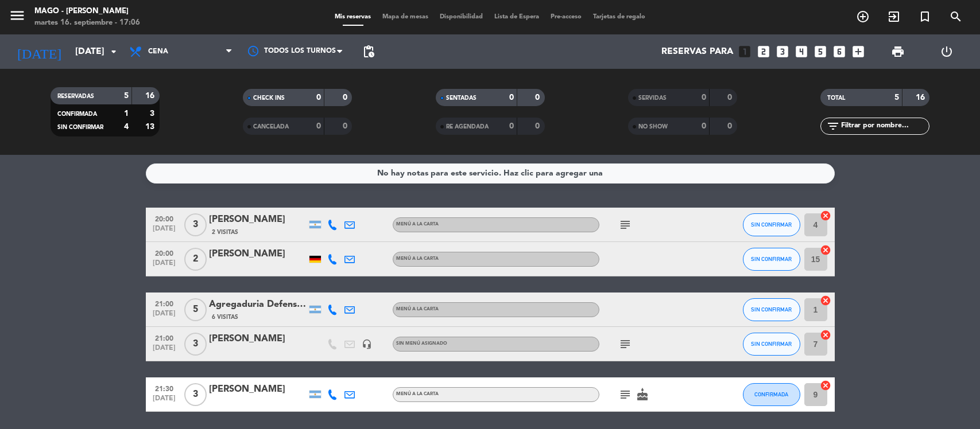 This screenshot has height=429, width=980. I want to click on div: No hay notas para este servicio. Haz clic para agregar una, so click(490, 173).